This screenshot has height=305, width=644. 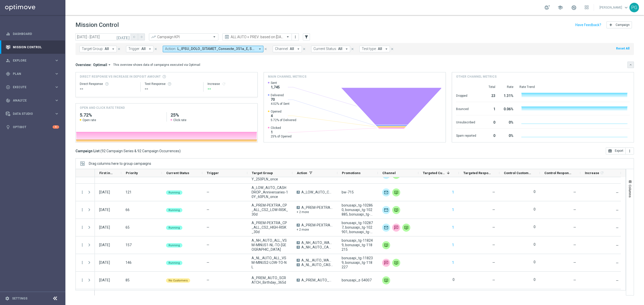 What do you see at coordinates (453, 245) in the screenshot?
I see `button: 1` at bounding box center [453, 245].